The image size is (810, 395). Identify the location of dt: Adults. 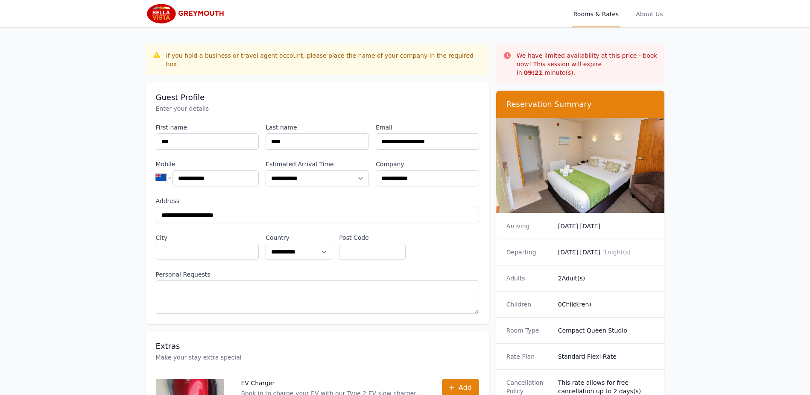
(529, 278).